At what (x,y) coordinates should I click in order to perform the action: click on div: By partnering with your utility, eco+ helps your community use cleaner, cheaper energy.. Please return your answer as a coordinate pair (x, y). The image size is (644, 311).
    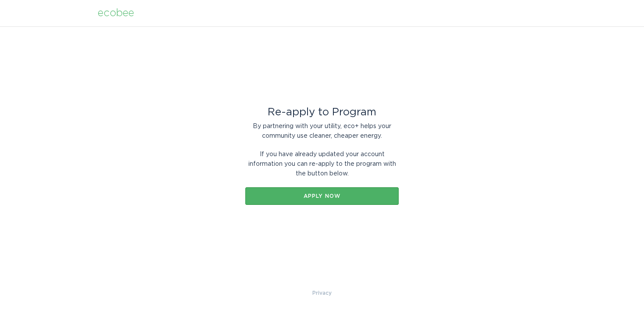
    Looking at the image, I should click on (322, 131).